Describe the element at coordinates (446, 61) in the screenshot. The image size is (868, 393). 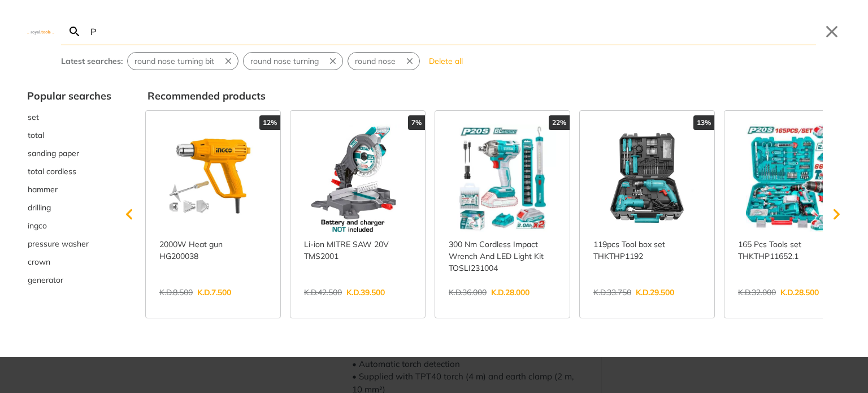
I see `button: Delete all` at that location.